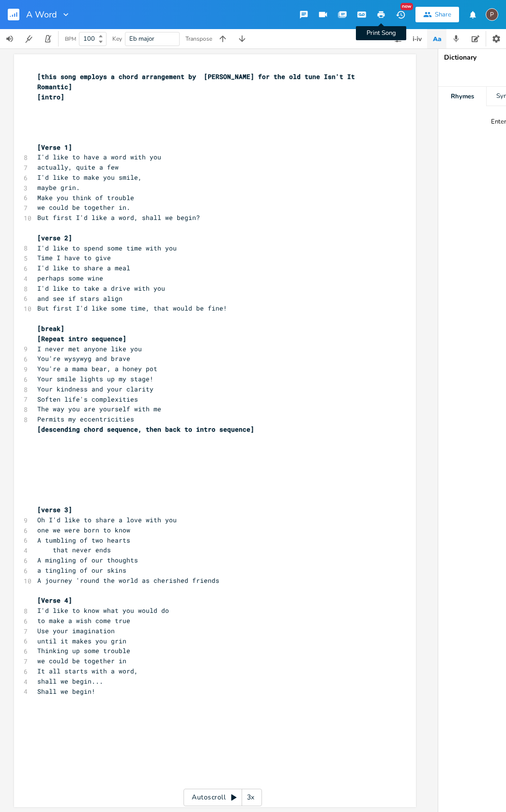 This screenshot has height=812, width=506. Describe the element at coordinates (443, 15) in the screenshot. I see `div: Share` at that location.